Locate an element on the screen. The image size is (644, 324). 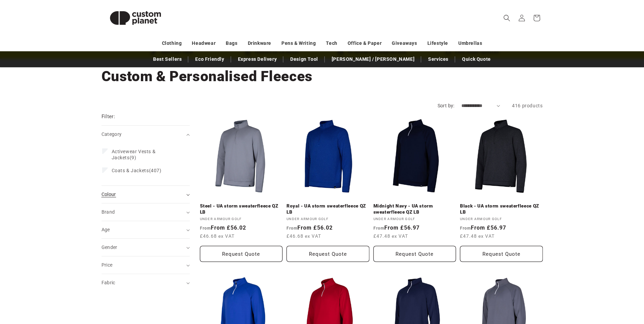
summary: Fabric (0 selected) is located at coordinates (146, 283).